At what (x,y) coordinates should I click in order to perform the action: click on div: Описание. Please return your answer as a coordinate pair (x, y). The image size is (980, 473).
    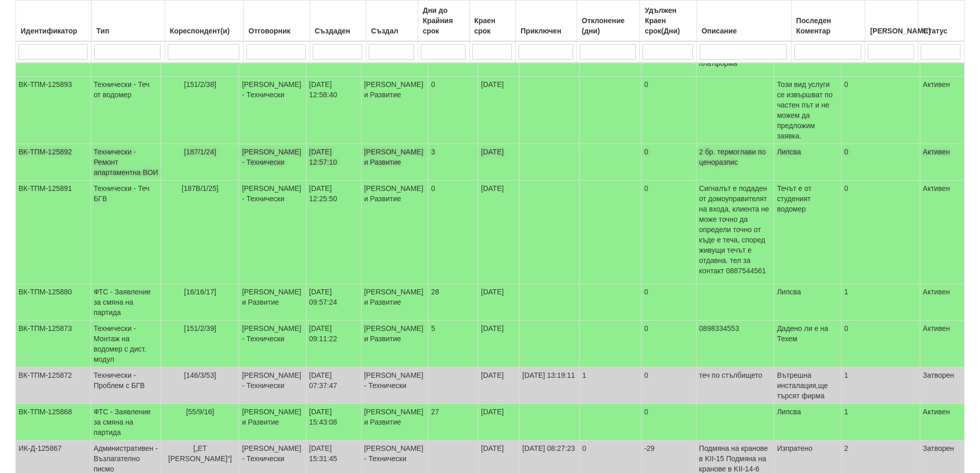
    Looking at the image, I should click on (744, 31).